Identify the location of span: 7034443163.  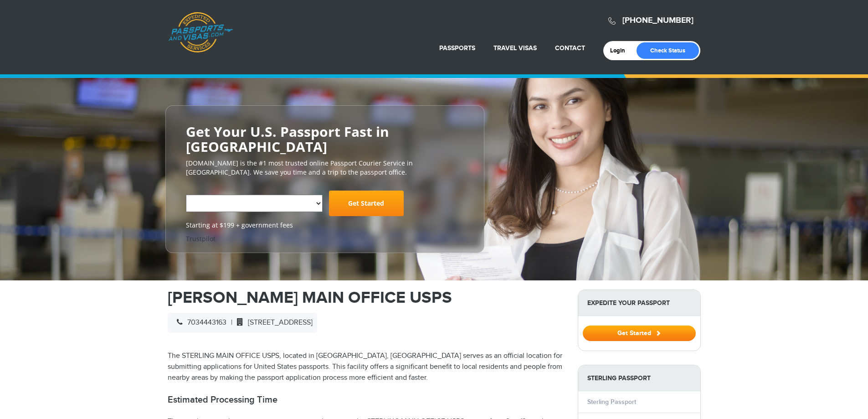
(199, 322).